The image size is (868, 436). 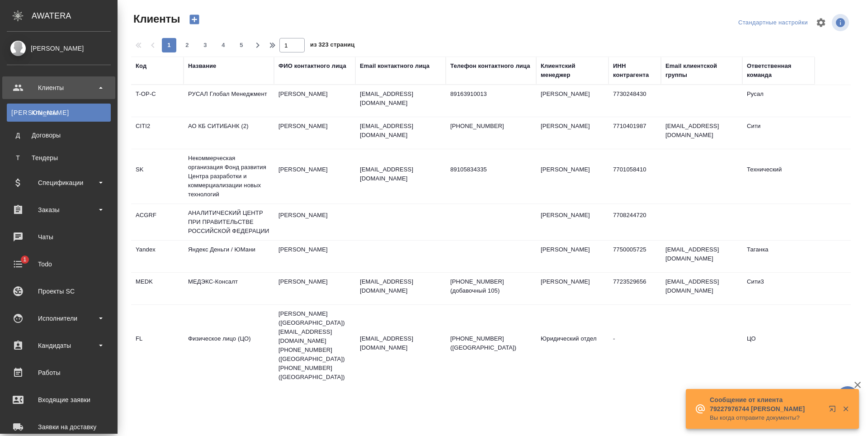 I want to click on button: Создать, so click(x=195, y=19).